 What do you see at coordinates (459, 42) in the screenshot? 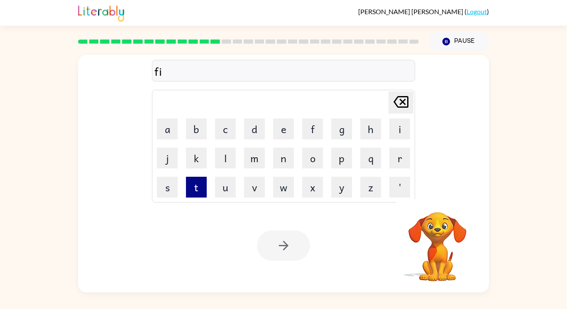
I see `button: Pause` at bounding box center [459, 42].